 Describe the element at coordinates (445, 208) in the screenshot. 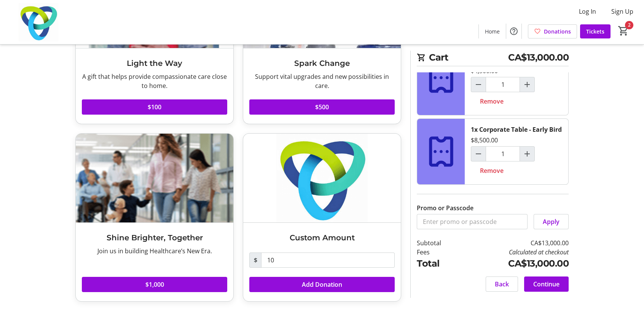

I see `label: Promo or Passcode` at that location.